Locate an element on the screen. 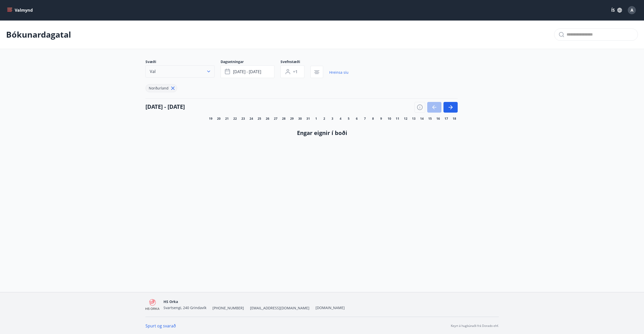 The width and height of the screenshot is (644, 334). span: 15 is located at coordinates (430, 119).